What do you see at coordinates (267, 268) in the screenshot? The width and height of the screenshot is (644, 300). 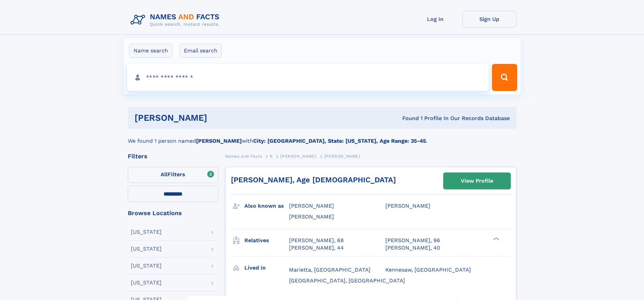 I see `h3: Lived in` at bounding box center [267, 268].